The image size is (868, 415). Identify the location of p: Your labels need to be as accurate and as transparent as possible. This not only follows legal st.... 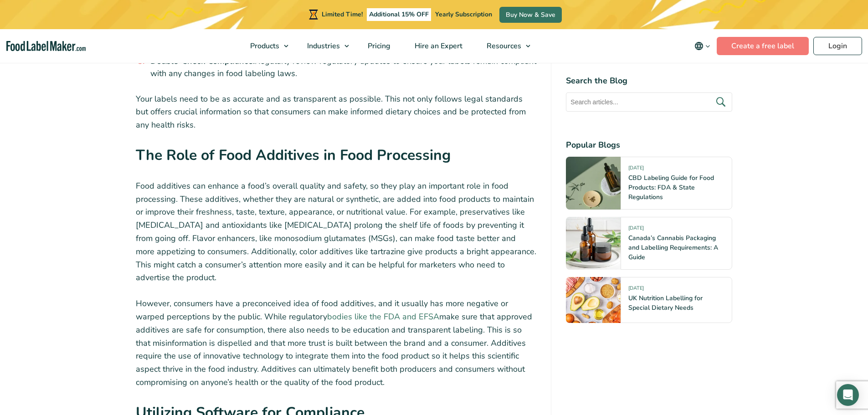
(336, 112).